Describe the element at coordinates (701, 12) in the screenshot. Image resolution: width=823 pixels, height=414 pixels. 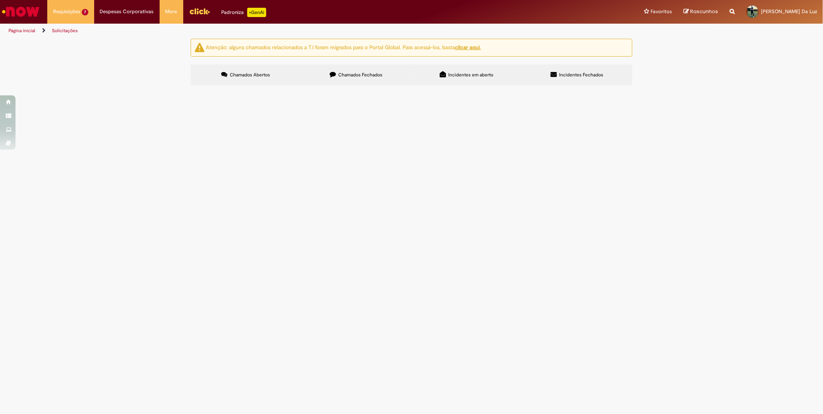
I see `a: Rascunhos` at that location.